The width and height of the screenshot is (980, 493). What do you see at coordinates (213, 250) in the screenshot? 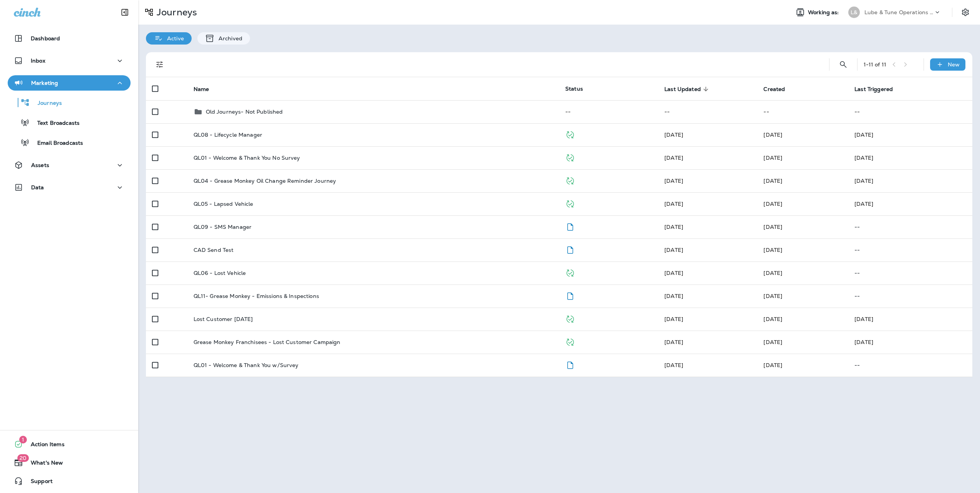
I see `p: CAD Send Test` at bounding box center [213, 250].